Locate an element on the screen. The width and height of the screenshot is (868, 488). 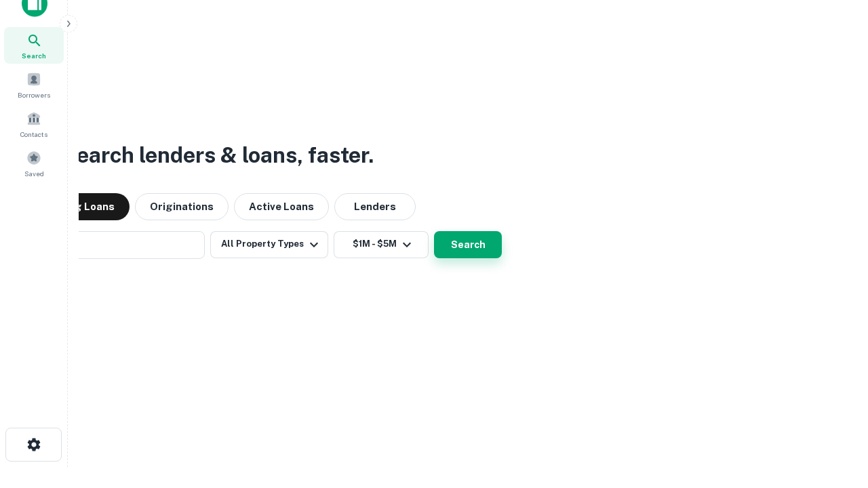
a: Contacts is located at coordinates (34, 124).